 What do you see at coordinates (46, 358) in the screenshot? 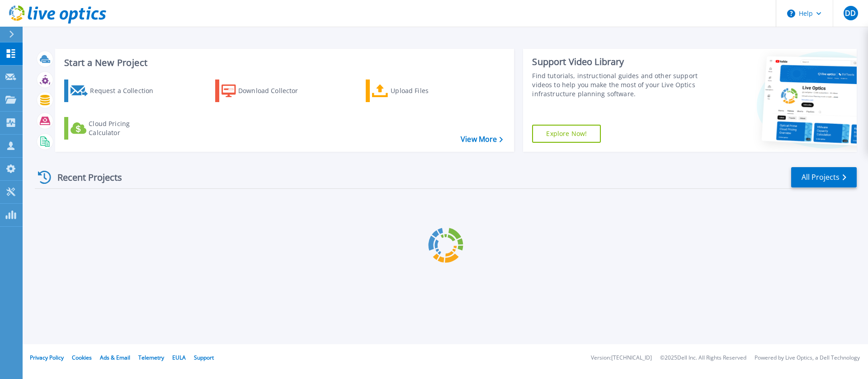
I see `a: Privacy Policy` at bounding box center [46, 358].